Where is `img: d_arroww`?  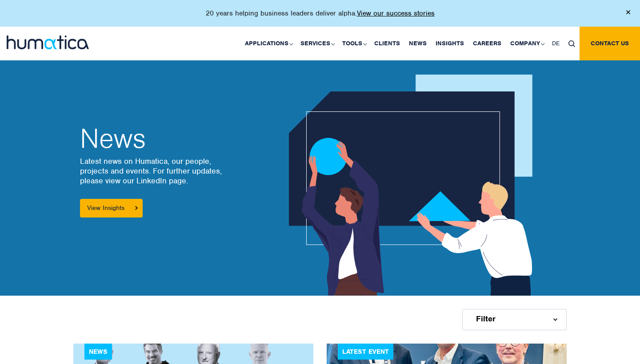
img: d_arroww is located at coordinates (555, 320).